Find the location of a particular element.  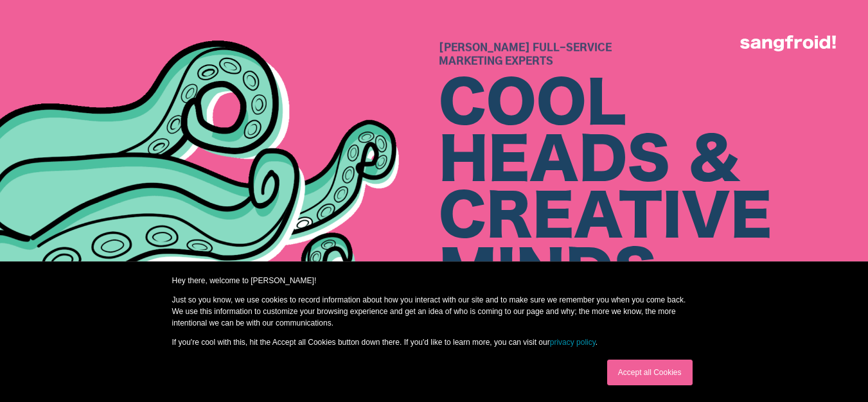

a: Accept all Cookies is located at coordinates (649, 372).